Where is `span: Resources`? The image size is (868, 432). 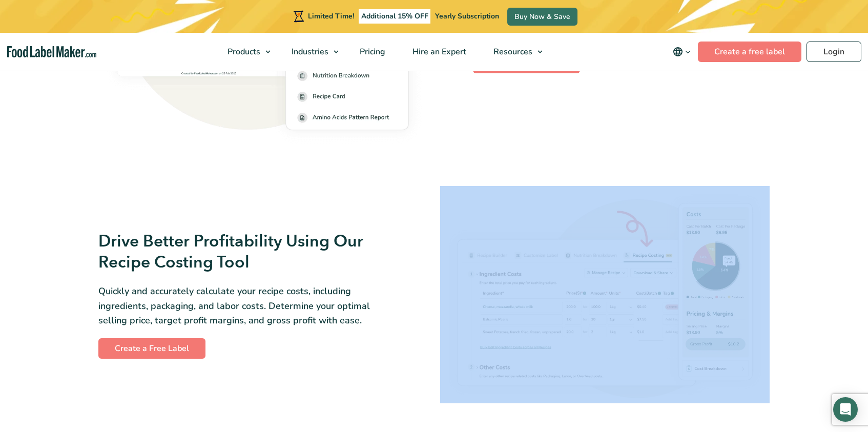
span: Resources is located at coordinates (512, 52).